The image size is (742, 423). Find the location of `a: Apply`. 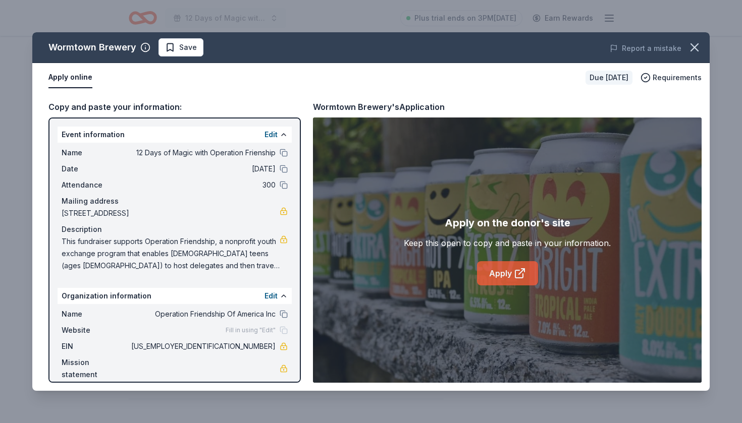

a: Apply is located at coordinates (507, 273).